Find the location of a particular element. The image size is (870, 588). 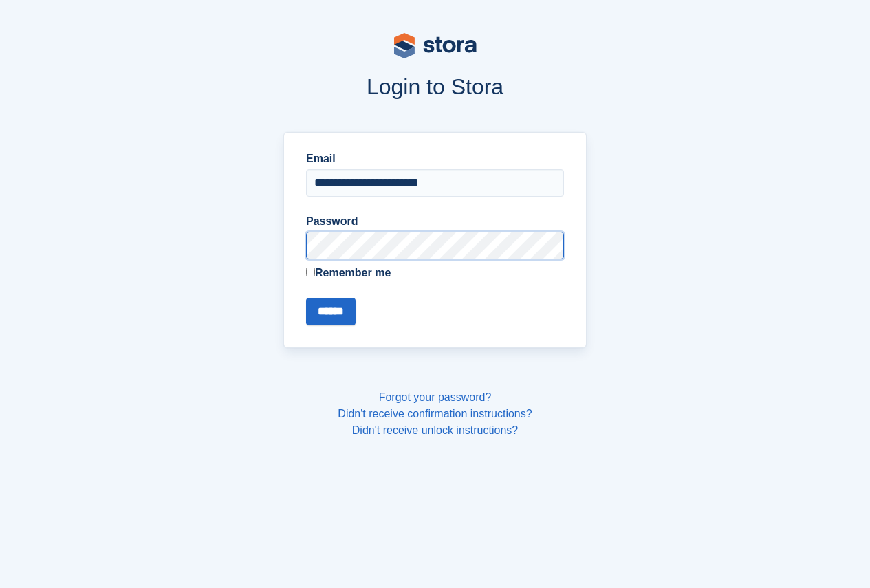

a: Didn't receive unlock instructions? is located at coordinates (435, 430).